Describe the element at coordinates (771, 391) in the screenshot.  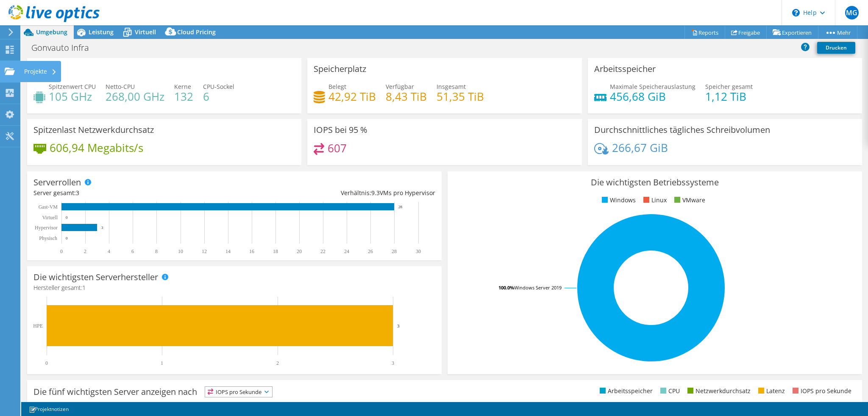
I see `li: Latenz` at that location.